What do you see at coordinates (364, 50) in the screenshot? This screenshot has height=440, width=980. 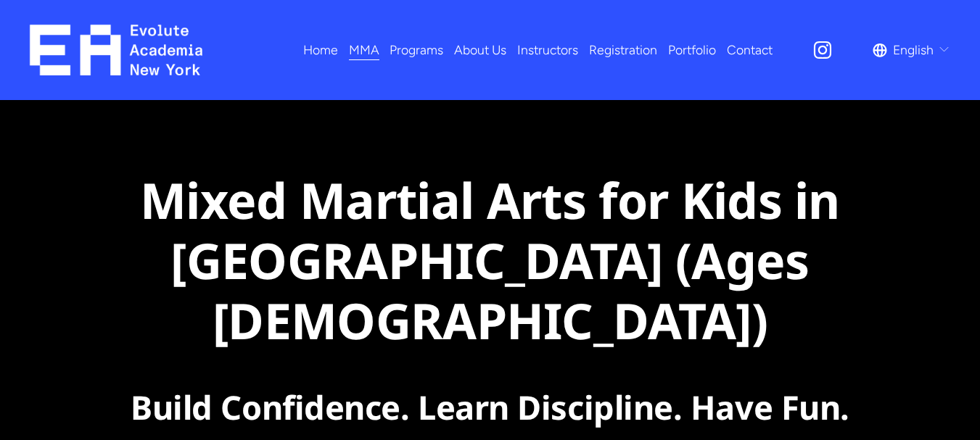 I see `span: MMA` at bounding box center [364, 50].